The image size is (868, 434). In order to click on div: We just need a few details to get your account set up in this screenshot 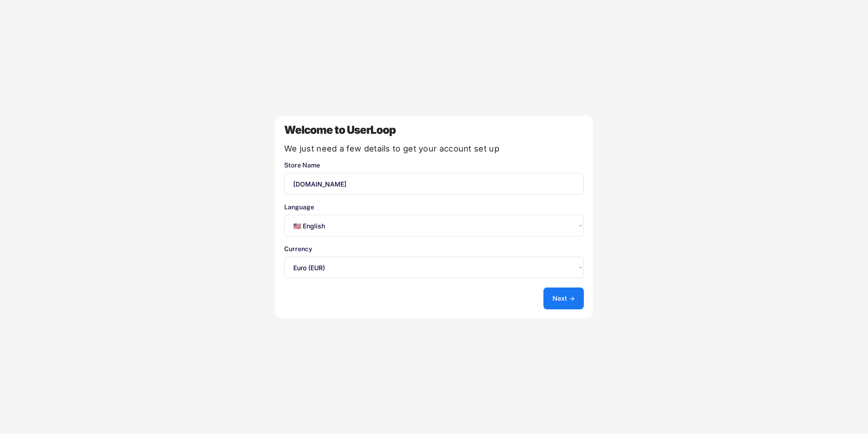, I will do `click(434, 149)`.